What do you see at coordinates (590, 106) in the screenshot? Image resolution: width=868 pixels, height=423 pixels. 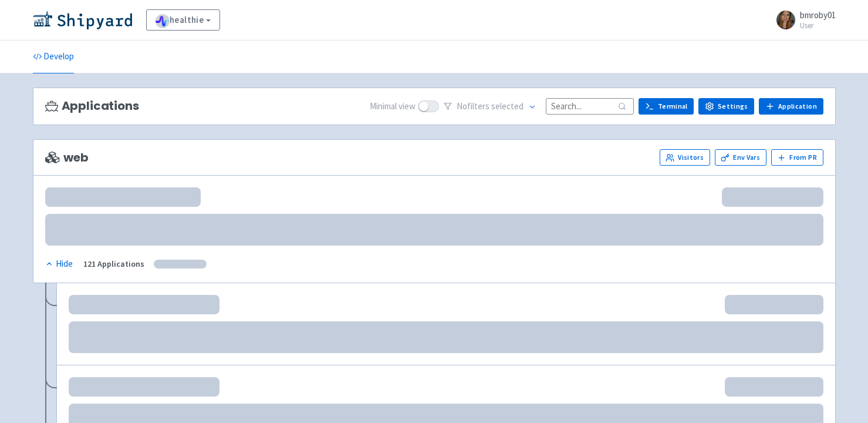 I see `input: Search...` at bounding box center [590, 106].